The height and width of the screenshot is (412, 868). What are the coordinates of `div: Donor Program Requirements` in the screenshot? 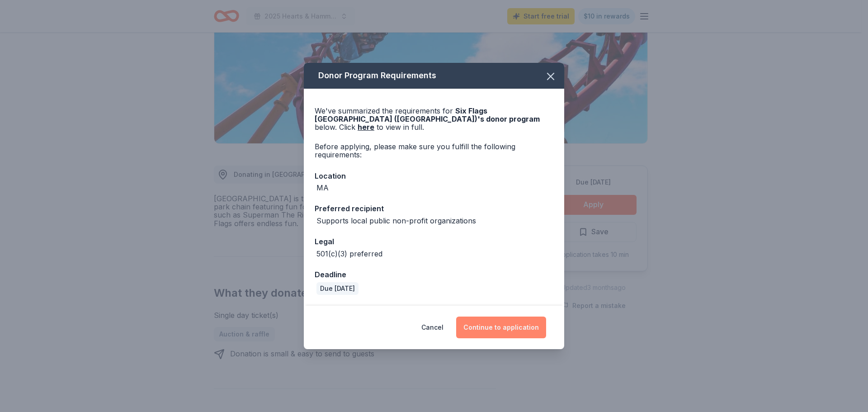 It's located at (434, 75).